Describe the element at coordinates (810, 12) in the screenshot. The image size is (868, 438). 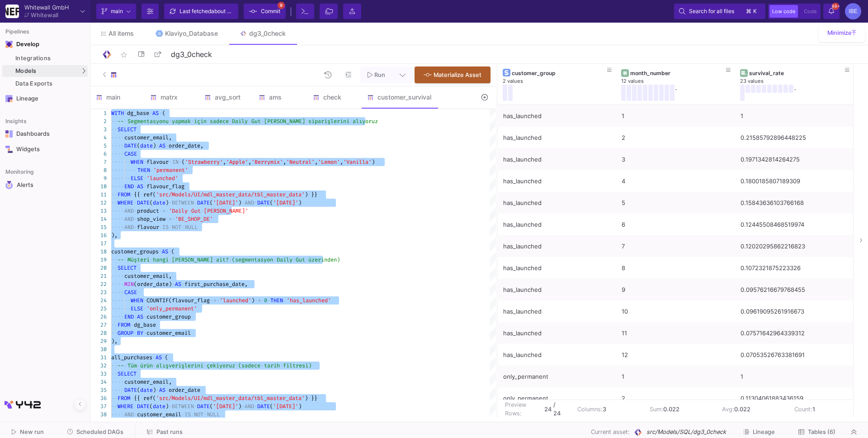
I see `button: Code` at that location.